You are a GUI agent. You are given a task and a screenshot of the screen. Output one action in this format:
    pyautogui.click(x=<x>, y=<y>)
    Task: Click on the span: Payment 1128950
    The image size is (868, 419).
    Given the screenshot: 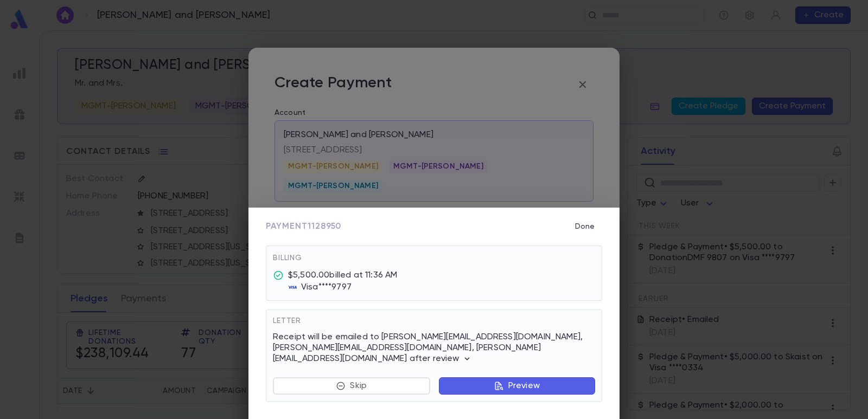 What is the action you would take?
    pyautogui.click(x=303, y=227)
    